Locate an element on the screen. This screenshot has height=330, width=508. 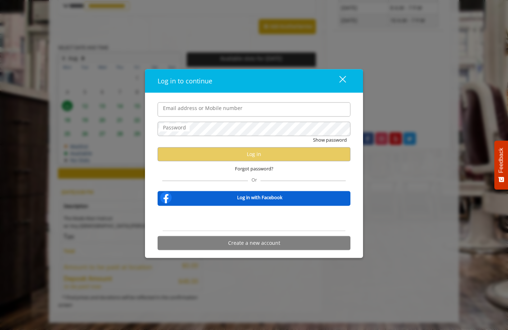
label: Email address or Mobile number is located at coordinates (203, 108).